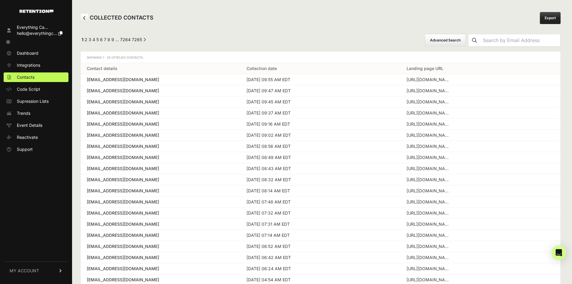 The height and width of the screenshot is (284, 572). Describe the element at coordinates (550, 18) in the screenshot. I see `a: Export` at that location.